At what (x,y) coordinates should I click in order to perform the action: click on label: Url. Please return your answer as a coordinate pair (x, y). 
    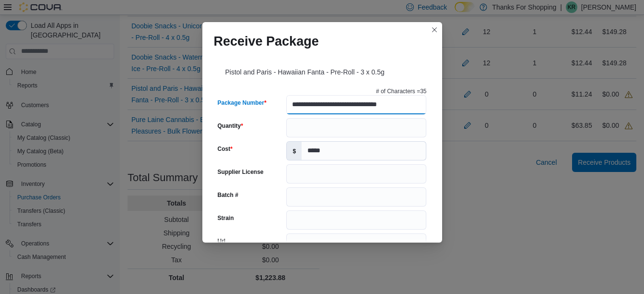
    Looking at the image, I should click on (221, 241).